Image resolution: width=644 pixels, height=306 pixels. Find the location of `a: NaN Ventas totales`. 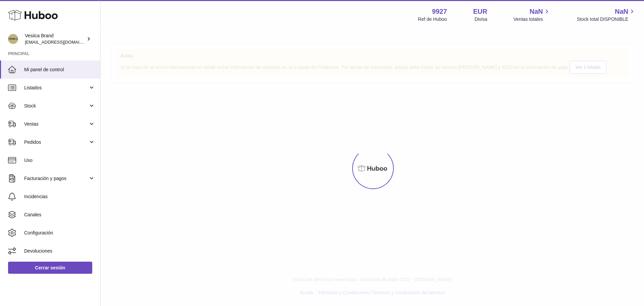

a: NaN Ventas totales is located at coordinates (532, 15).